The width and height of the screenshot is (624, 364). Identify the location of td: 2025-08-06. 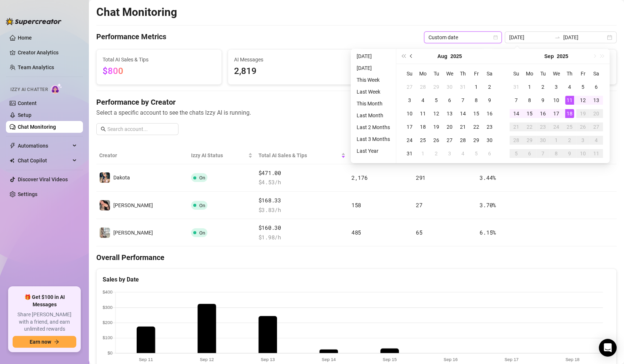
(449, 100).